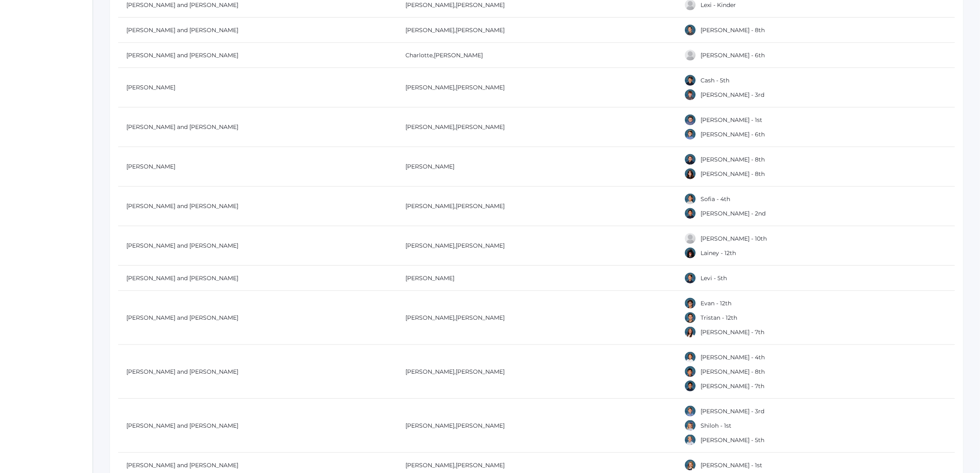 This screenshot has height=473, width=980. Describe the element at coordinates (690, 426) in the screenshot. I see `div: Shiloh Laubacher` at that location.